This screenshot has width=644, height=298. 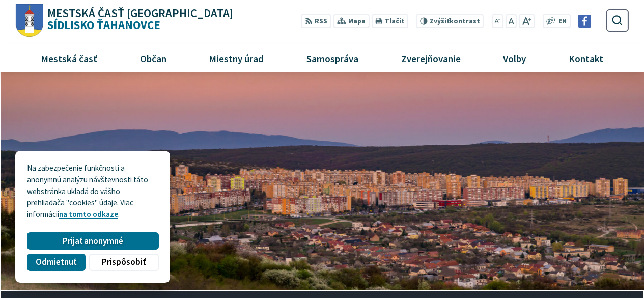 What do you see at coordinates (395, 21) in the screenshot?
I see `span: Tlačiť` at bounding box center [395, 21].